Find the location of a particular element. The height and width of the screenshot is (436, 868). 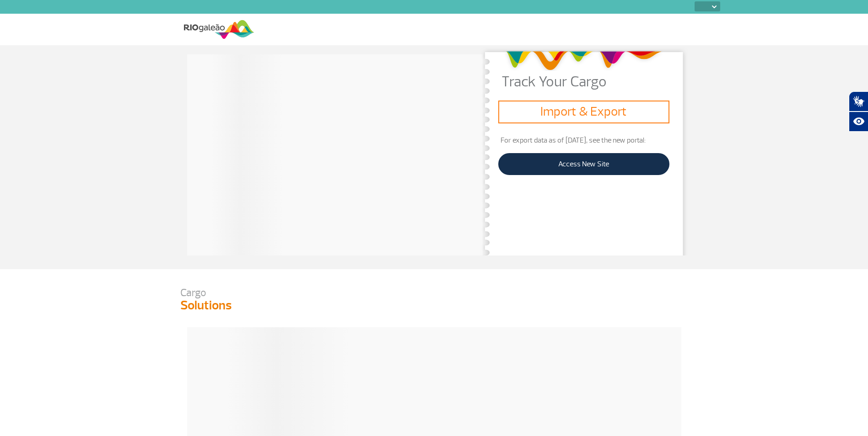

div: Plugin de acessibilidade da Hand Talk. is located at coordinates (858, 111).